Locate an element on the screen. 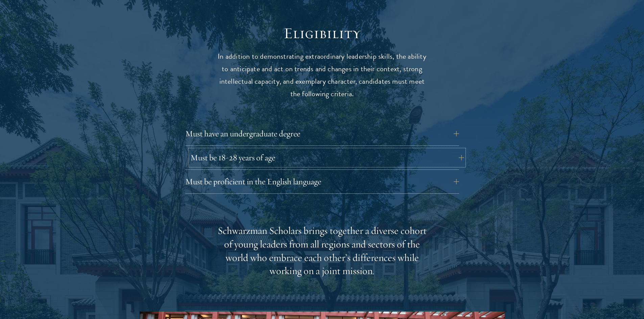  button: Must have an undergraduate degree is located at coordinates (322, 134).